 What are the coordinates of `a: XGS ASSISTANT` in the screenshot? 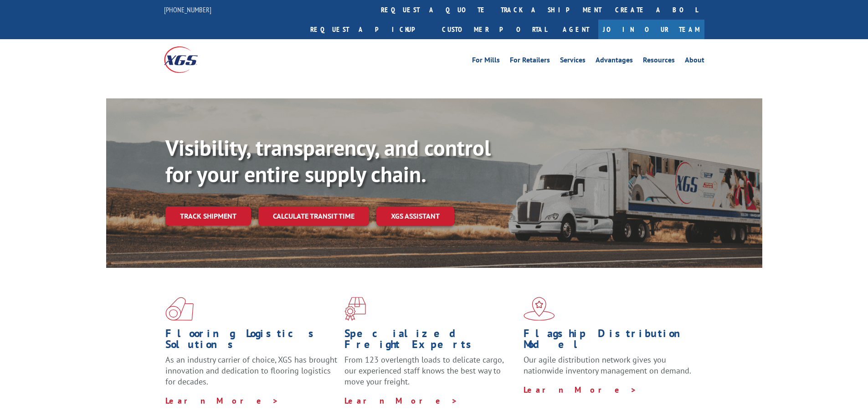 It's located at (415, 216).